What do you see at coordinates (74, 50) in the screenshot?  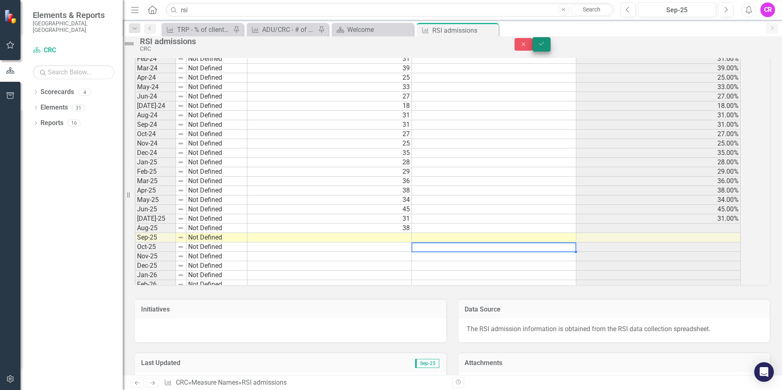 I see `a: CRC` at bounding box center [74, 50].